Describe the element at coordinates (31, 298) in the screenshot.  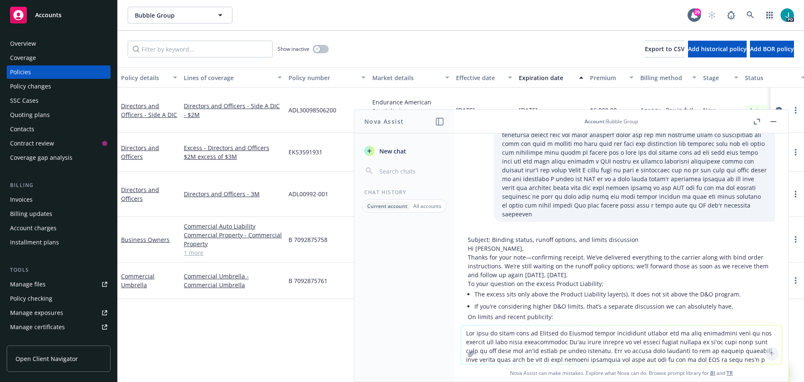
I see `div: Policy checking` at that location.